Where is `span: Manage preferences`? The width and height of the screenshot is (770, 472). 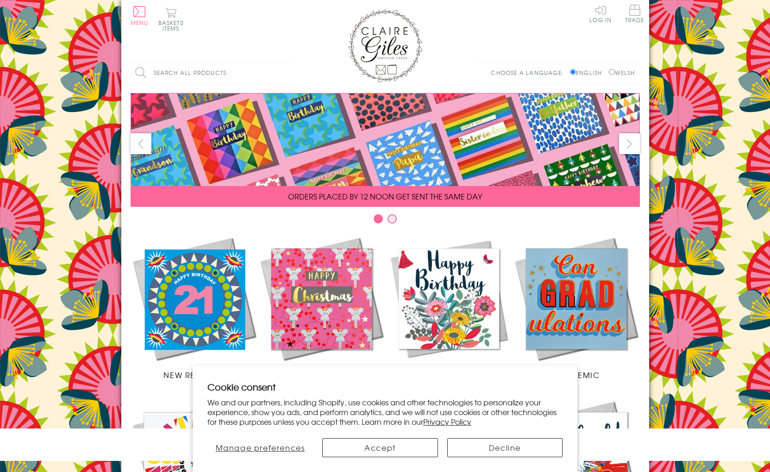 span: Manage preferences is located at coordinates (260, 447).